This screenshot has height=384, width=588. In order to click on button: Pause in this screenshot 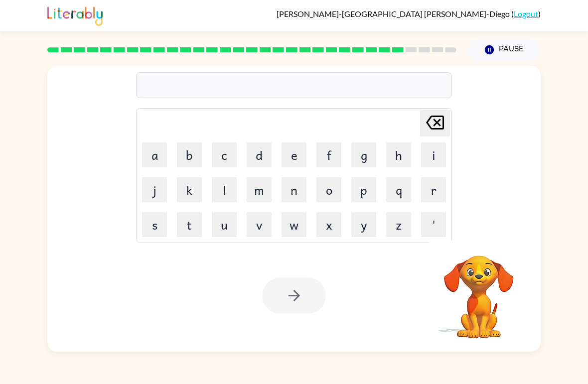, I will do `click(504, 50)`.